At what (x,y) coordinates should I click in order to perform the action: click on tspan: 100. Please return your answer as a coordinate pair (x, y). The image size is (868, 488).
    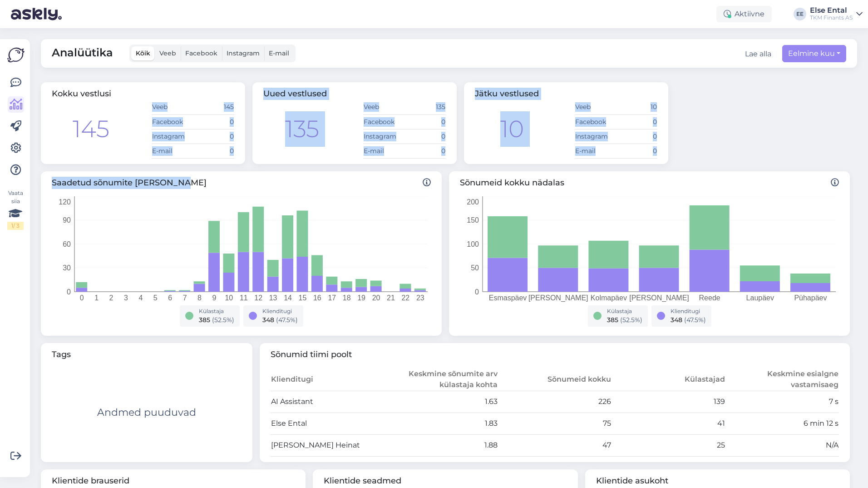
    Looking at the image, I should click on (473, 244).